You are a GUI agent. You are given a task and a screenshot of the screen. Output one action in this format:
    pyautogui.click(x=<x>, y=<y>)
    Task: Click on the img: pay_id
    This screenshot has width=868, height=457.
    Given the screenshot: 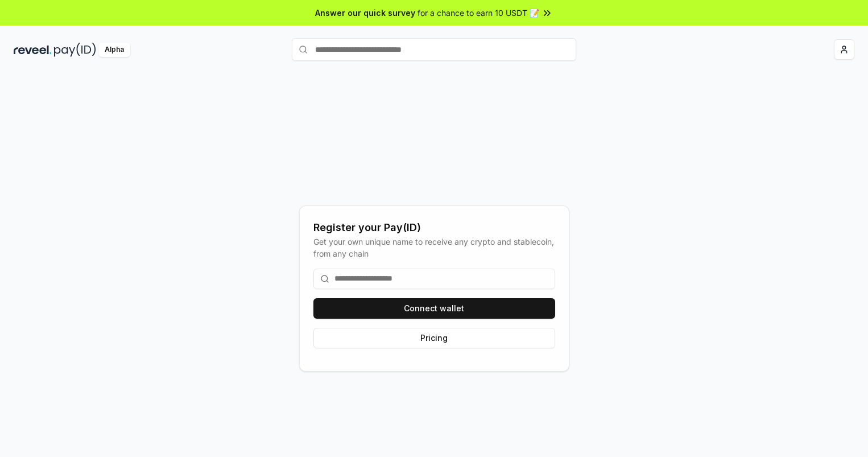 What is the action you would take?
    pyautogui.click(x=75, y=49)
    